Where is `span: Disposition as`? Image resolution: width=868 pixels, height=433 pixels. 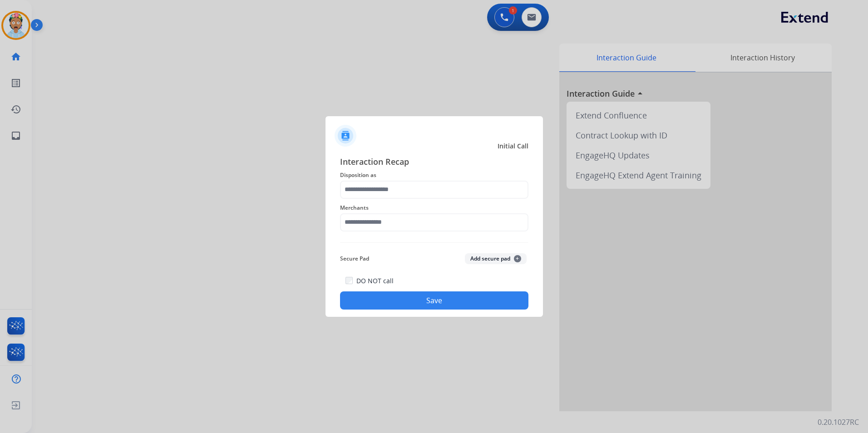 span: Disposition as is located at coordinates (434, 175).